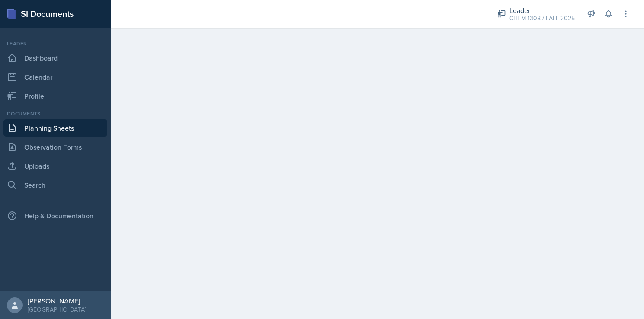 Image resolution: width=644 pixels, height=319 pixels. Describe the element at coordinates (55, 96) in the screenshot. I see `a: Profile` at that location.